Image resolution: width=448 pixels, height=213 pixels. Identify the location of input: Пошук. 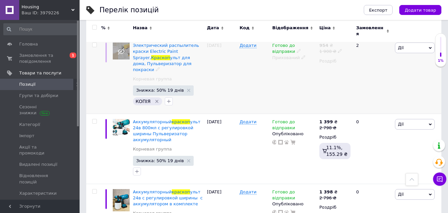
(41, 29).